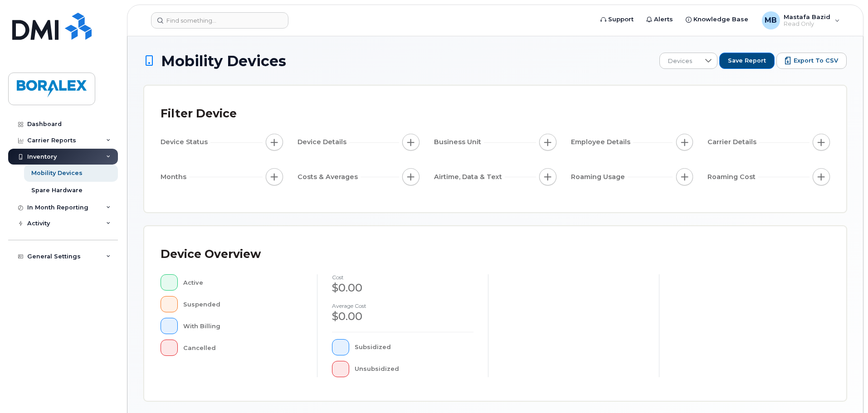 This screenshot has width=868, height=413. Describe the element at coordinates (198, 114) in the screenshot. I see `div: Filter Device` at that location.